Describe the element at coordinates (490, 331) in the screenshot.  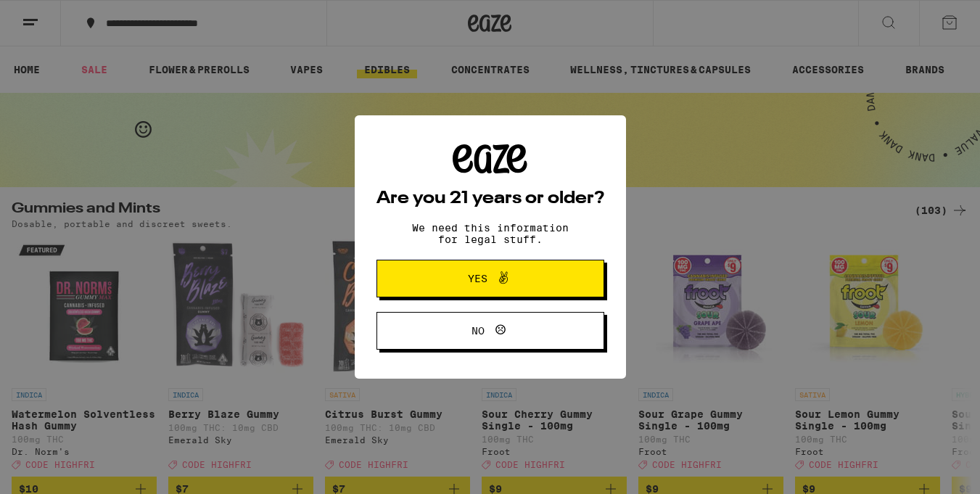
I see `button: No` at that location.